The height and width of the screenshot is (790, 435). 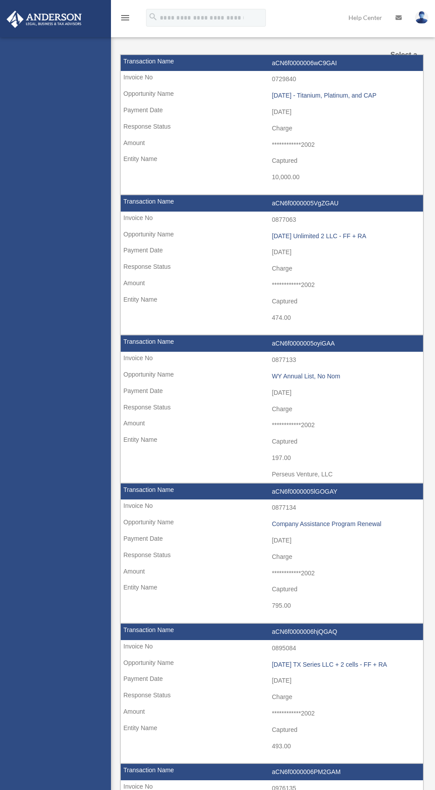 I want to click on td: 0877063, so click(x=271, y=220).